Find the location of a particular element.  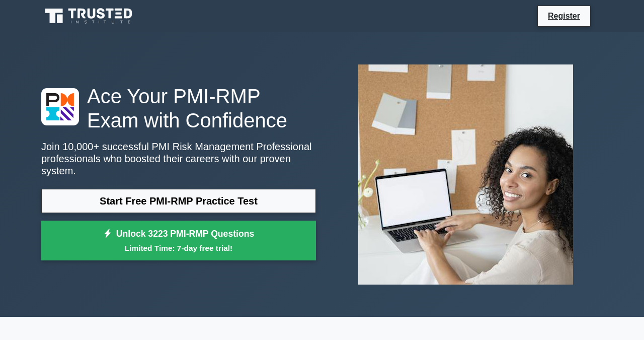

small: Limited Time: 7-day free trial! is located at coordinates (179, 247).